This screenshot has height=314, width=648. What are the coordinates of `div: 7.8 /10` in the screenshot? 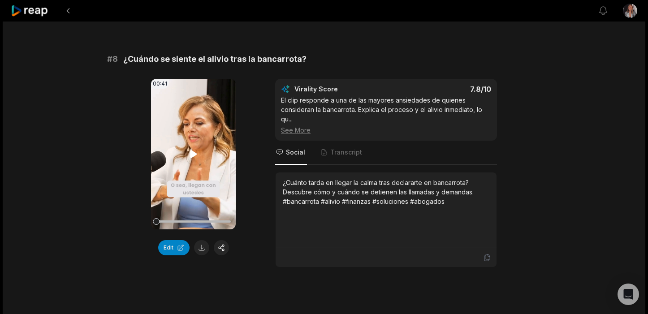 It's located at (443, 89).